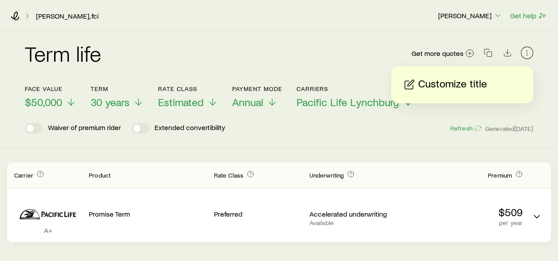  Describe the element at coordinates (528, 16) in the screenshot. I see `button: Get help` at that location.